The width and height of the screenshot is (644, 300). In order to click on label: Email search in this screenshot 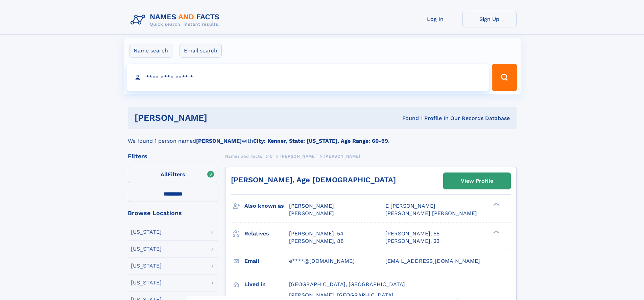, I will do `click(200, 51)`.